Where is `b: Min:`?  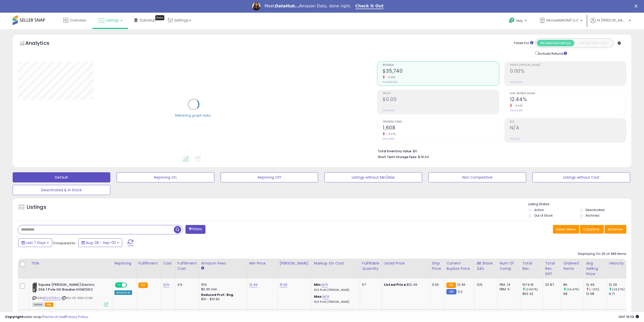
b: Min: is located at coordinates (318, 284).